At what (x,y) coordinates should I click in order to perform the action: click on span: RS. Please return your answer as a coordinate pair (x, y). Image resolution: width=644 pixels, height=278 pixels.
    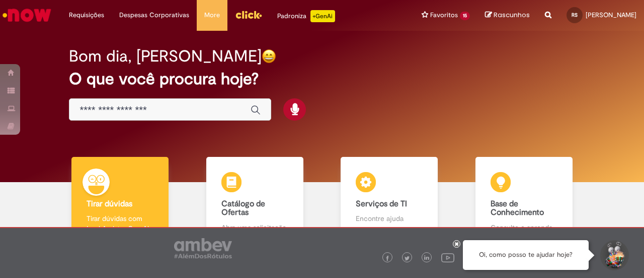
    Looking at the image, I should click on (575, 15).